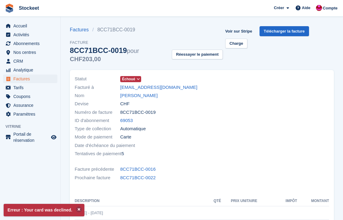  What do you see at coordinates (120, 54) in the screenshot?
I see `div: 8CC71BCC-0019` at bounding box center [120, 54].